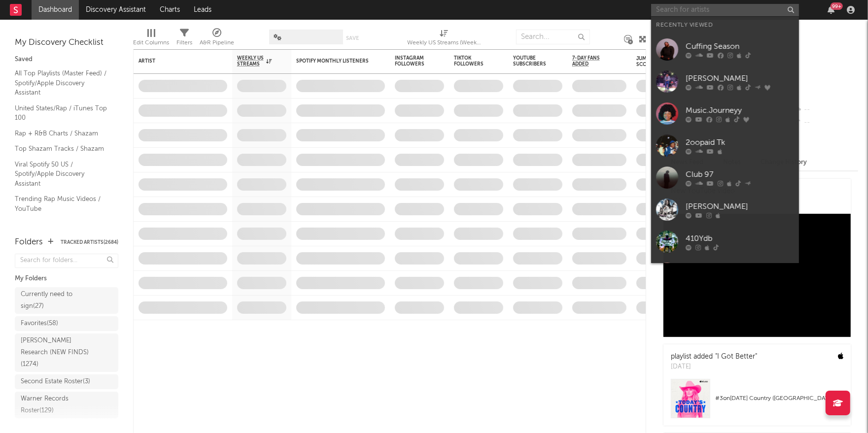 The image size is (868, 433). What do you see at coordinates (740, 174) in the screenshot?
I see `div: Club 97` at bounding box center [740, 174].